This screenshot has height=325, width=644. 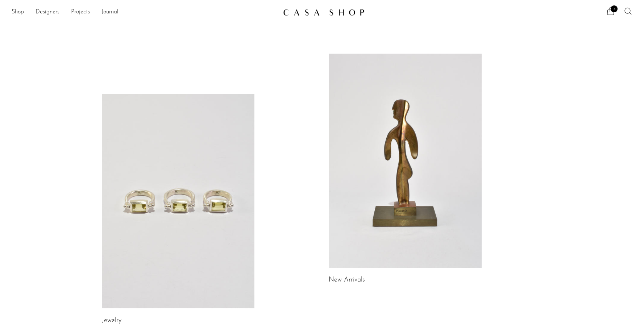 What do you see at coordinates (144, 13) in the screenshot?
I see `nav: Desktop navigation` at bounding box center [144, 13].